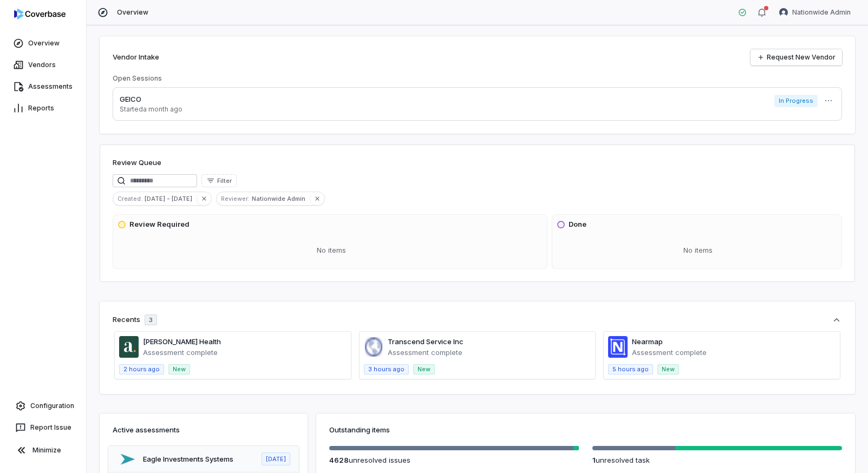 Image resolution: width=868 pixels, height=473 pixels. What do you see at coordinates (135, 320) in the screenshot?
I see `div: Recents` at bounding box center [135, 320].